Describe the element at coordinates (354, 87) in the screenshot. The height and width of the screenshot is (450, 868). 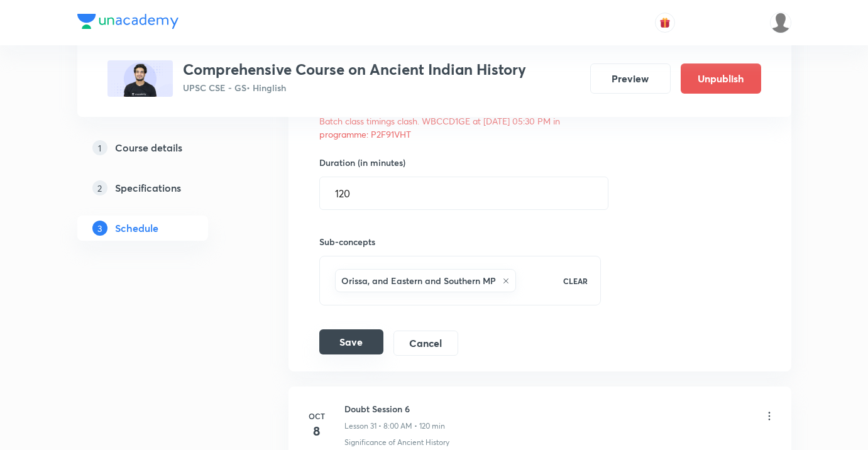
I see `p: UPSC CSE - GS • Hinglish` at that location.